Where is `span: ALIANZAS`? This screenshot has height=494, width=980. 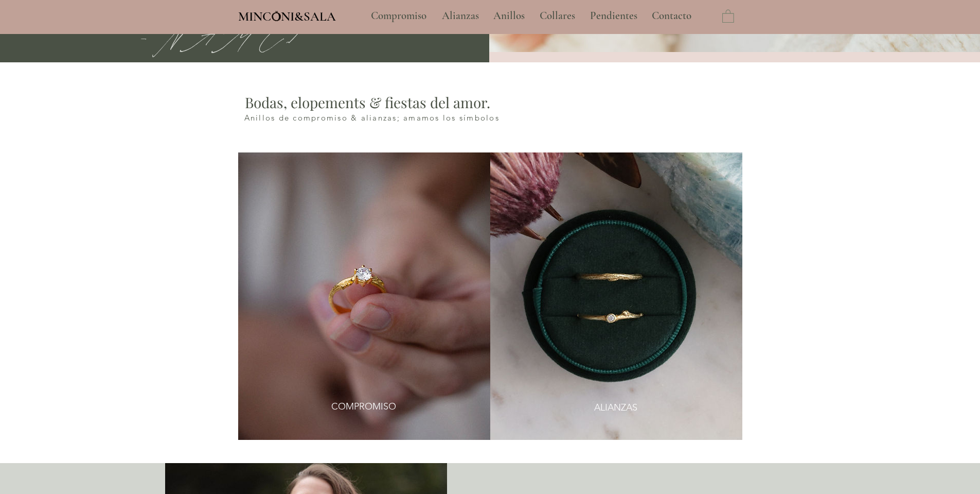 span: ALIANZAS is located at coordinates (616, 407).